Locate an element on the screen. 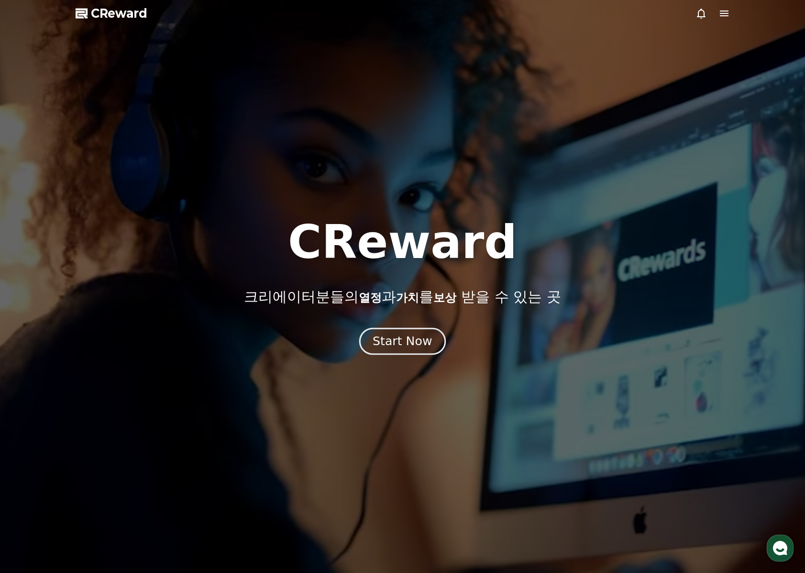 This screenshot has height=573, width=805. a: CReward is located at coordinates (112, 13).